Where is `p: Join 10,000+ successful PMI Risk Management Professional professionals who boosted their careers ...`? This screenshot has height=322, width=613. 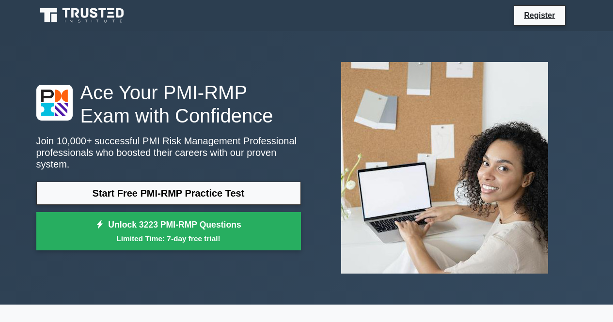 p: Join 10,000+ successful PMI Risk Management Professional professionals who boosted their careers ... is located at coordinates (169, 153).